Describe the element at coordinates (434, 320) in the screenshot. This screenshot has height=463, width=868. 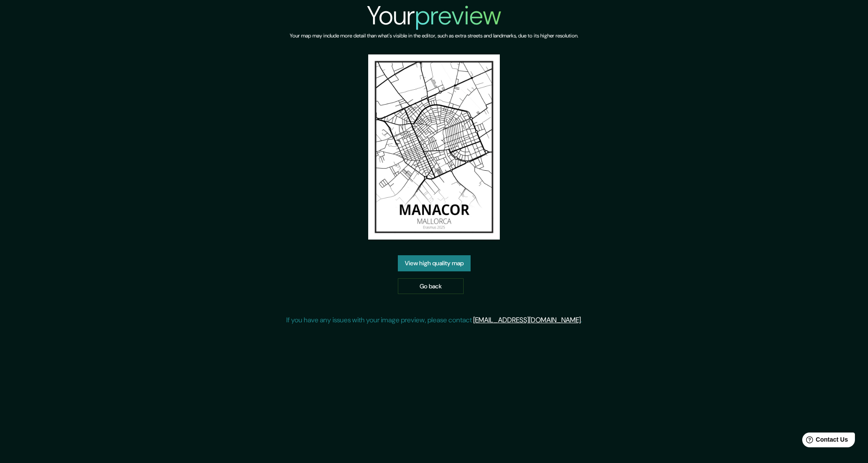
I see `p: If you have any issues with your image preview, please contact .` at that location.